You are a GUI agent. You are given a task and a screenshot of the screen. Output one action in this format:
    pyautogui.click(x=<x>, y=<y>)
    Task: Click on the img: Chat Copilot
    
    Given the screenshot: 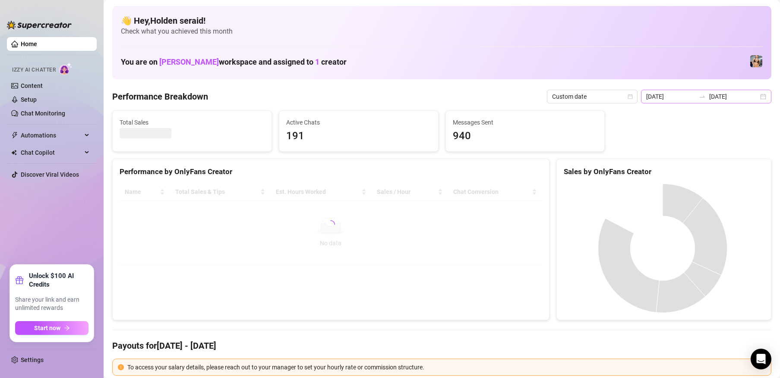 What is the action you would take?
    pyautogui.click(x=14, y=153)
    